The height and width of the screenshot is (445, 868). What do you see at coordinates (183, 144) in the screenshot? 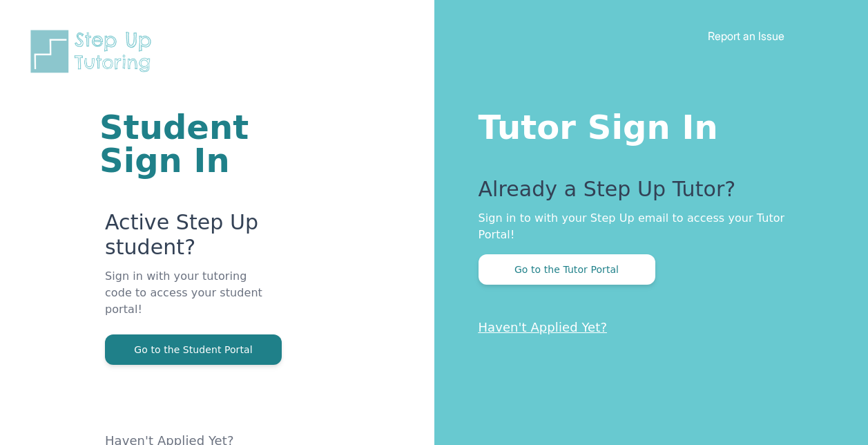
I see `h1: Student Sign In` at bounding box center [183, 144].